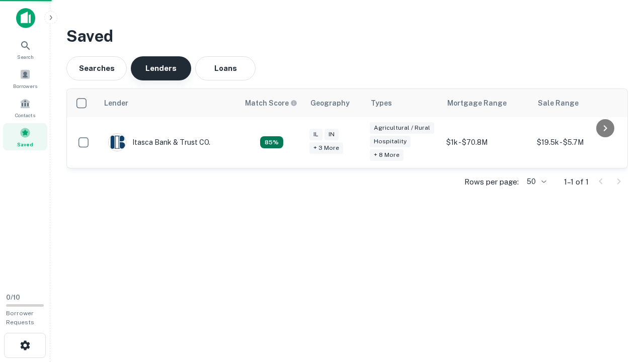 The width and height of the screenshot is (644, 362). What do you see at coordinates (26, 49) in the screenshot?
I see `a: Search` at bounding box center [26, 49].